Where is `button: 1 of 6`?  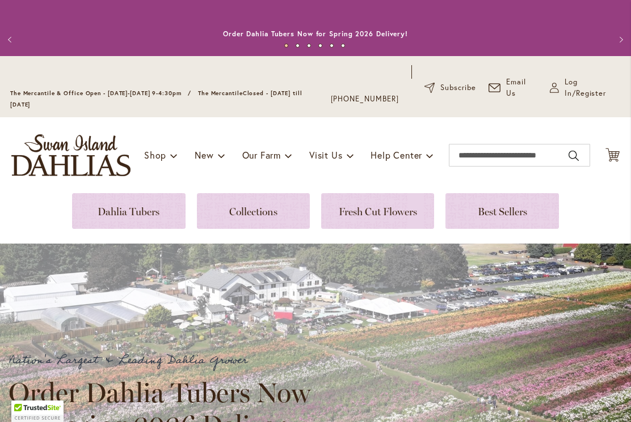 button: 1 of 6 is located at coordinates (286, 45).